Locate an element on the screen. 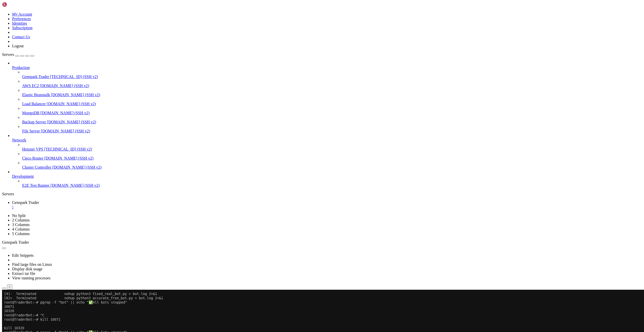  a: 3 Columns is located at coordinates (21, 224).